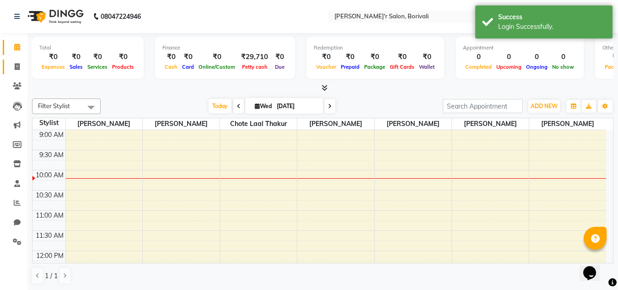  Describe the element at coordinates (51, 275) in the screenshot. I see `span: 1 / 1` at that location.